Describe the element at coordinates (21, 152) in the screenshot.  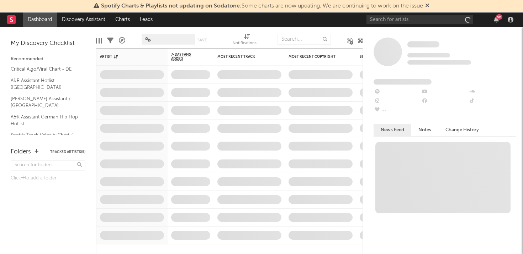
I see `div: Folders` at that location.